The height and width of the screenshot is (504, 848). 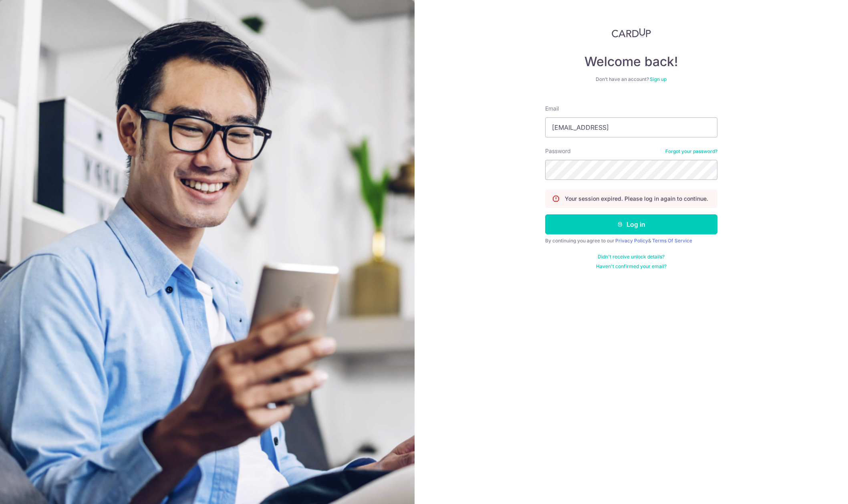 I want to click on label: Password, so click(x=558, y=151).